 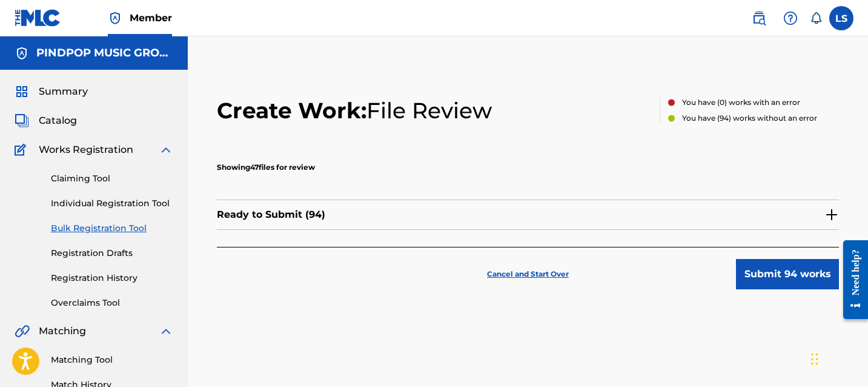 What do you see at coordinates (63, 92) in the screenshot?
I see `span: Summary` at bounding box center [63, 92].